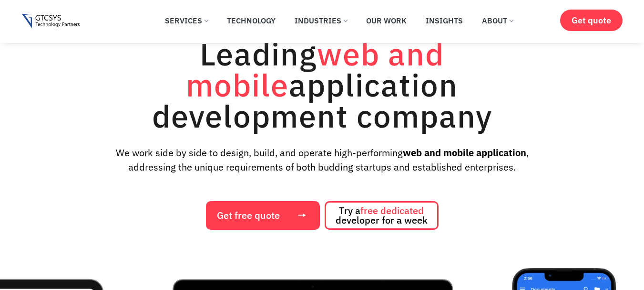 The height and width of the screenshot is (290, 644). I want to click on span: Try a developer for a week, so click(381, 216).